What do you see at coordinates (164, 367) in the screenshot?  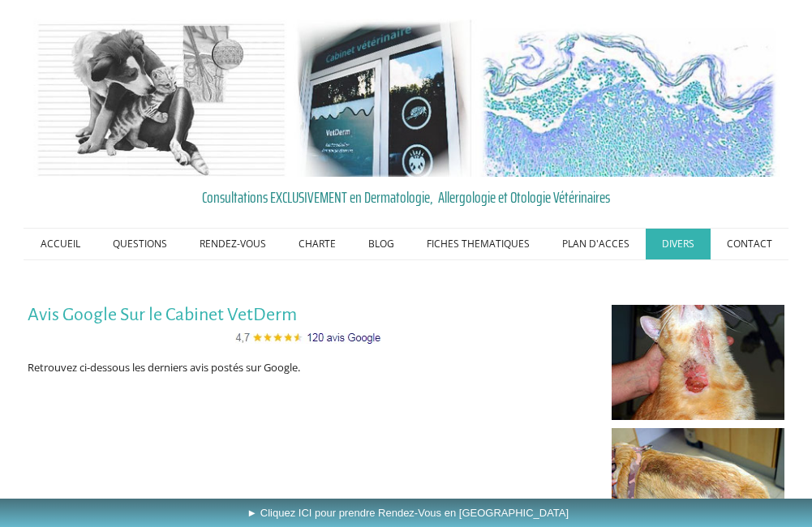 I see `span: Retrouvez ci-dessous les derniers avis postés sur Google.` at bounding box center [164, 367].